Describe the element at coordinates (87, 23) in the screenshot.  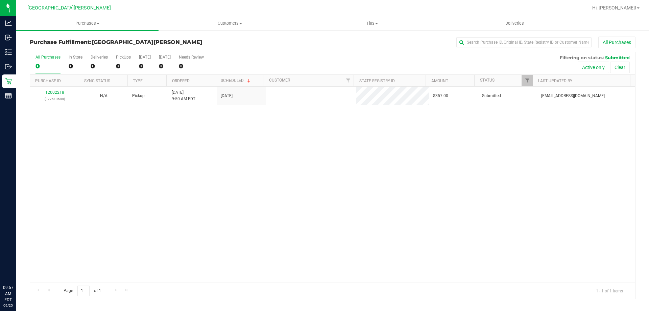
I see `a: Purchases` at that location.